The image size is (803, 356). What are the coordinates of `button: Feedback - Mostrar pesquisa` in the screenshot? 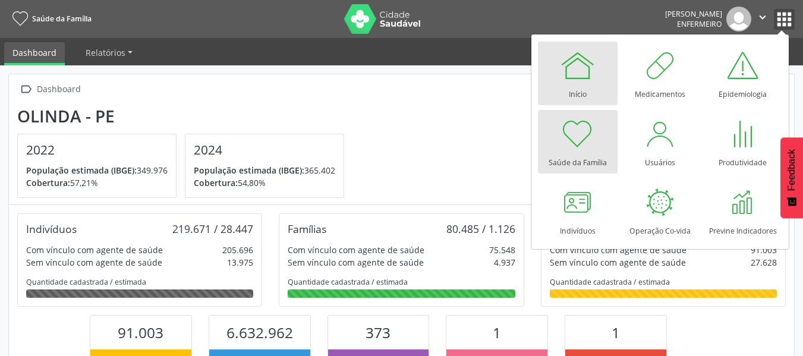 It's located at (791, 178).